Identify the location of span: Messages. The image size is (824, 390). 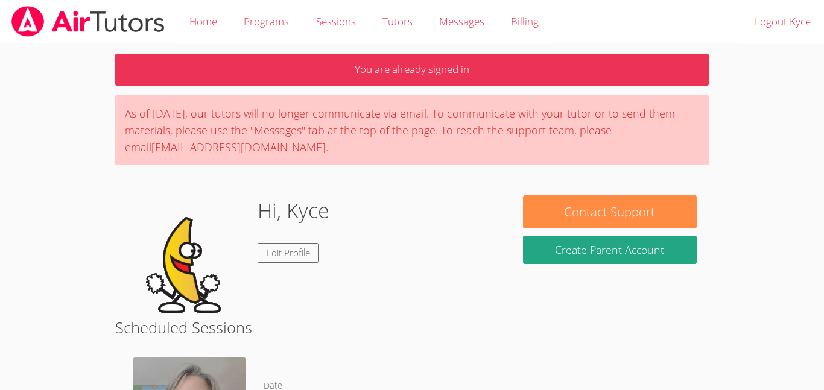
(461, 21).